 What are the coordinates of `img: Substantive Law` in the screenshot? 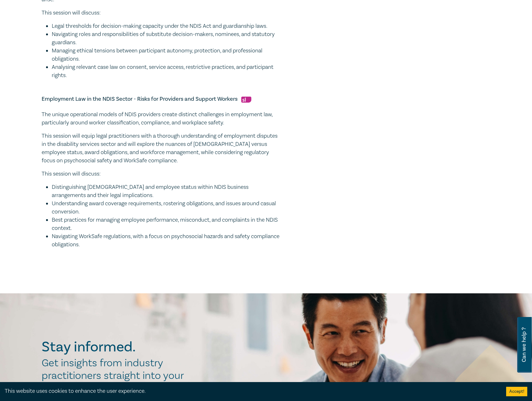 It's located at (247, 100).